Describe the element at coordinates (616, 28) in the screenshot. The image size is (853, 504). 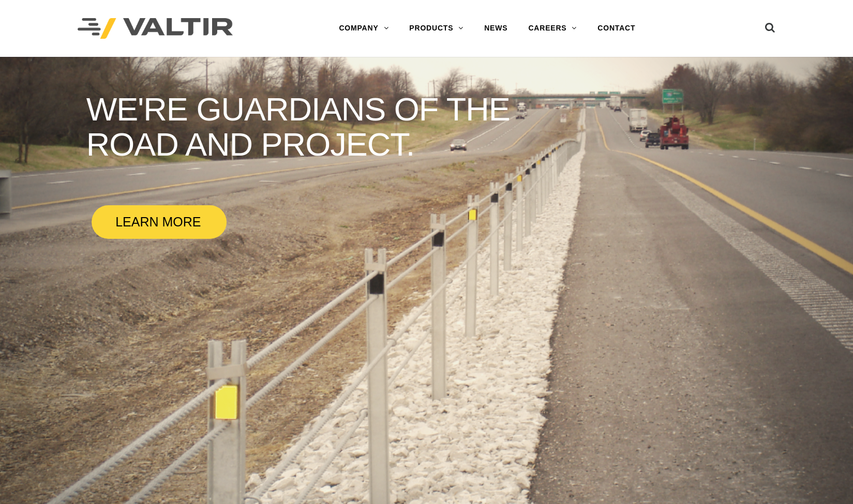
I see `a: CONTACT` at that location.